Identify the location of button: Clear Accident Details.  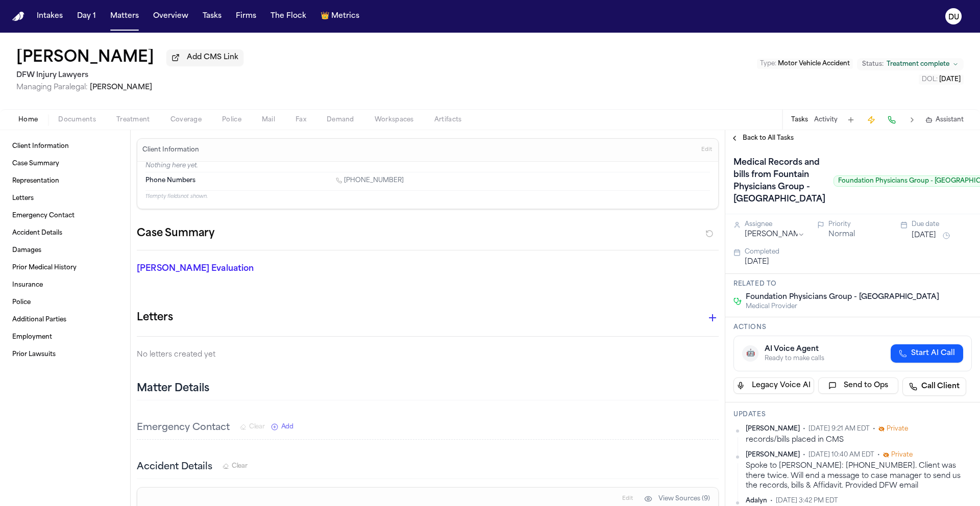
(235, 466).